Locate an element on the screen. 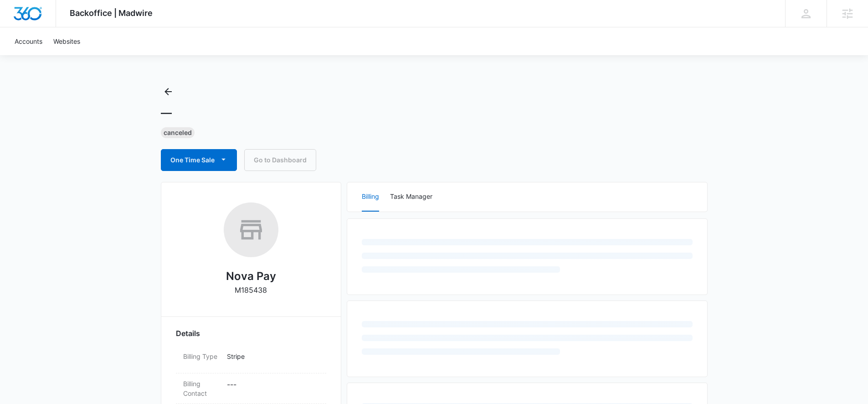  button: One Time Sale is located at coordinates (199, 160).